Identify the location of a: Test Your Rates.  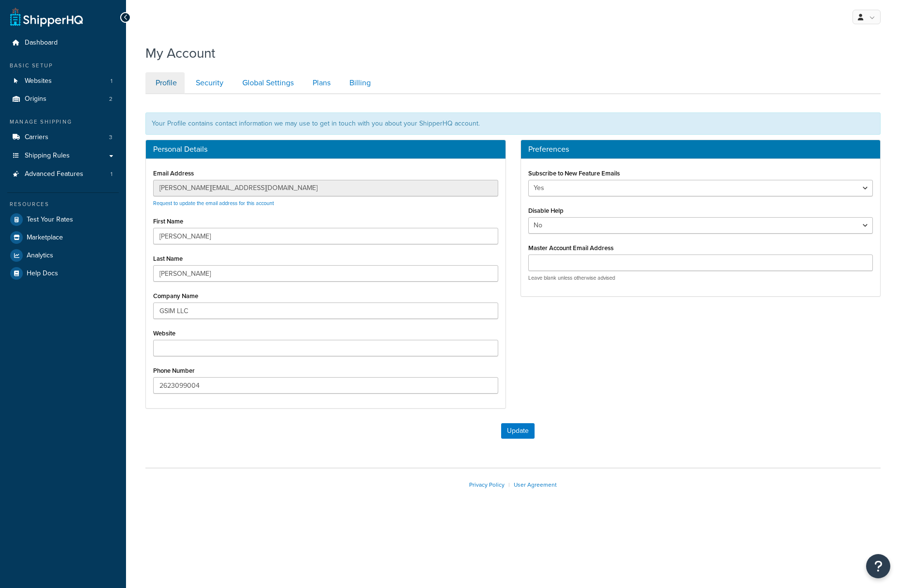
(63, 219).